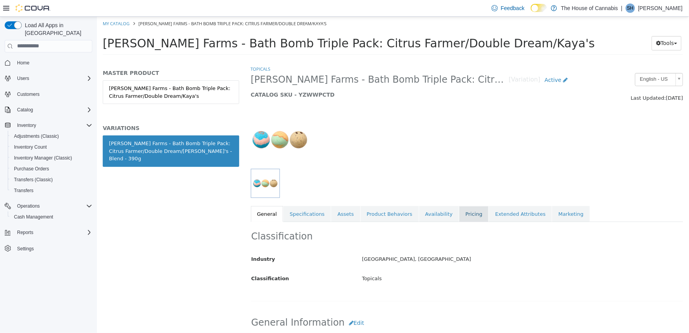 Image resolution: width=689 pixels, height=333 pixels. What do you see at coordinates (28, 94) in the screenshot?
I see `a: Customers` at bounding box center [28, 94].